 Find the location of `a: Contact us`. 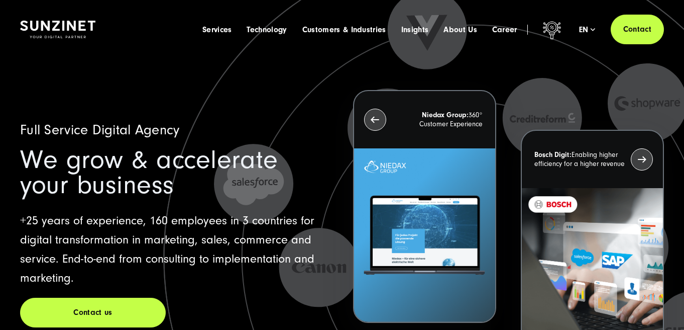

a: Contact us is located at coordinates (93, 312).